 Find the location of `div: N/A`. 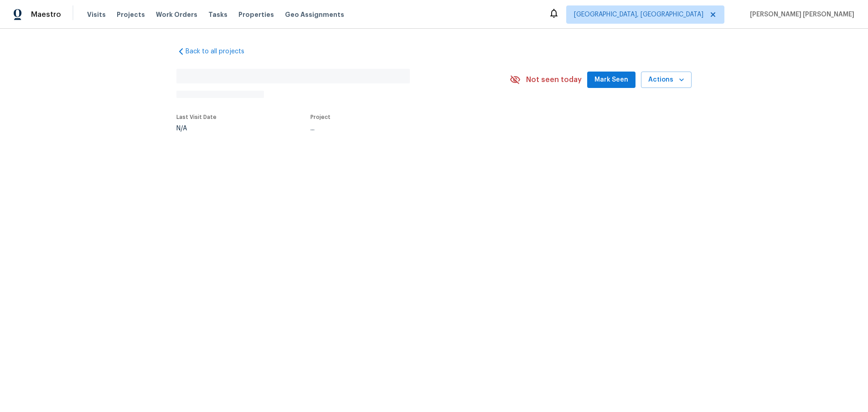

div: N/A is located at coordinates (197, 129).